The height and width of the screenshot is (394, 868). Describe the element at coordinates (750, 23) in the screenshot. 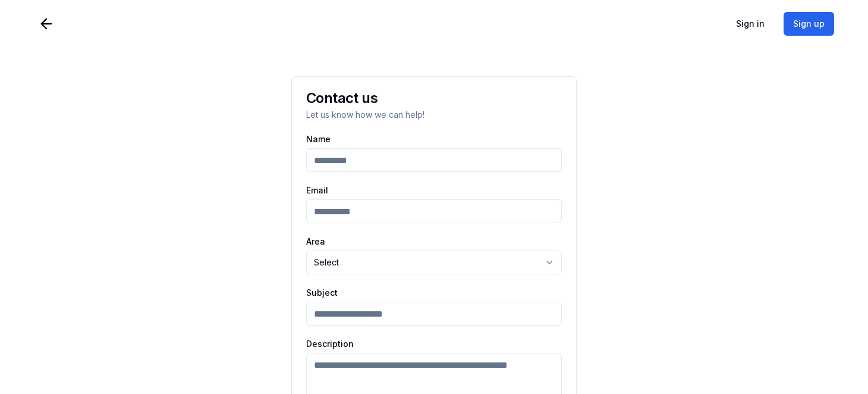

I see `button: Sign in` at that location.